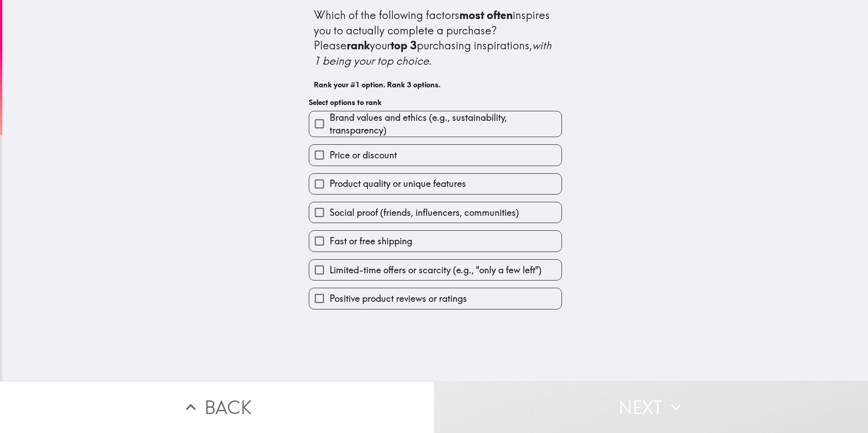 The height and width of the screenshot is (433, 868). I want to click on b: top 3, so click(404, 45).